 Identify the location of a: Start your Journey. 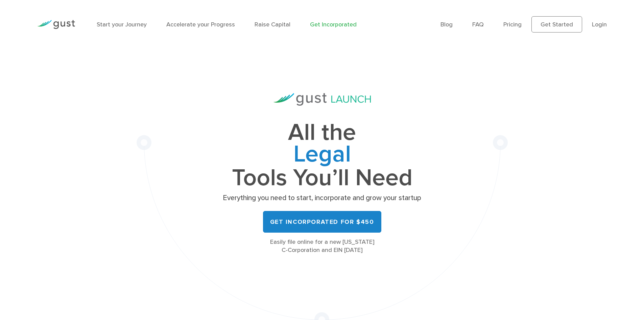
(122, 24).